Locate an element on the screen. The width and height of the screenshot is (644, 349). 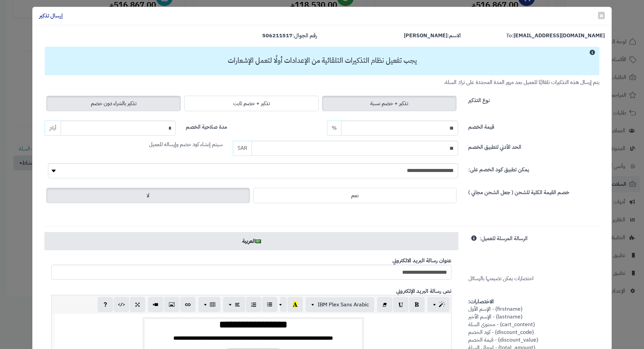
span: لا is located at coordinates (148, 196).